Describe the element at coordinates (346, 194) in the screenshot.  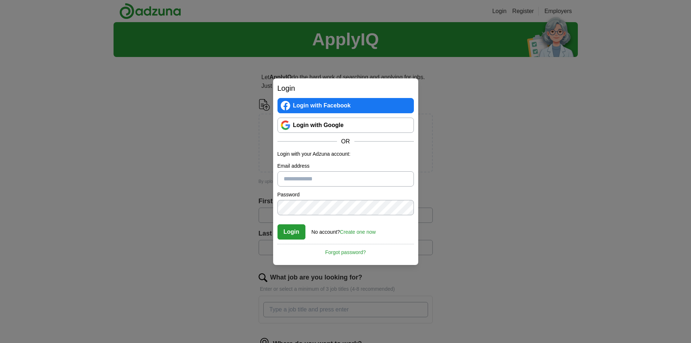
I see `label: Password` at that location.